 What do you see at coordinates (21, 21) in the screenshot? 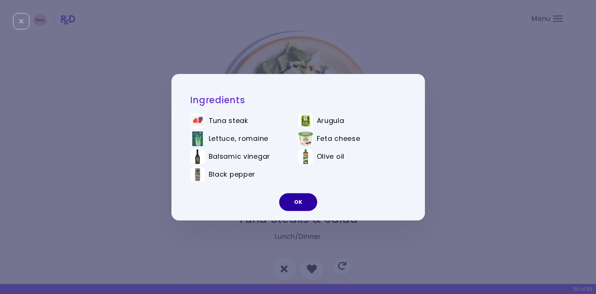
I see `div: Close` at bounding box center [21, 21].